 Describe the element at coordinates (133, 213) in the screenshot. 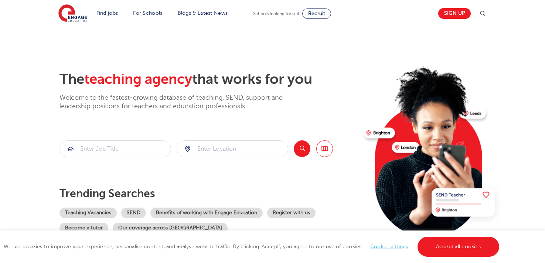

I see `a: SEND` at that location.